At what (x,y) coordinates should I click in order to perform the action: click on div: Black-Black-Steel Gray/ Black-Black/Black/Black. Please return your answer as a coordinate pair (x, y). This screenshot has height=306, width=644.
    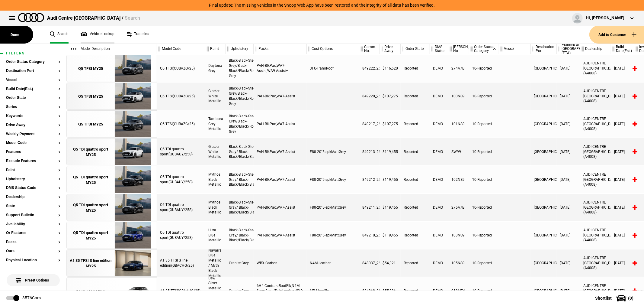
    Looking at the image, I should click on (240, 179).